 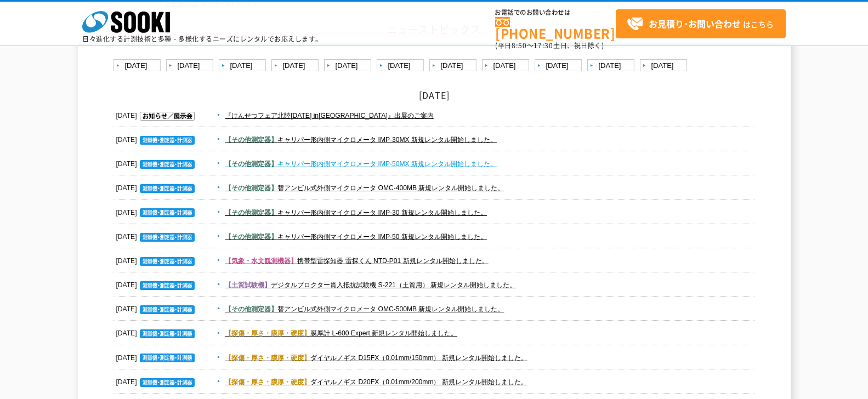 I want to click on a: 【探傷・厚さ・膜厚・硬度】ダイヤルノギス D15FX（0.01mm/150mm） 新規レンタル開始しました。, so click(x=376, y=358).